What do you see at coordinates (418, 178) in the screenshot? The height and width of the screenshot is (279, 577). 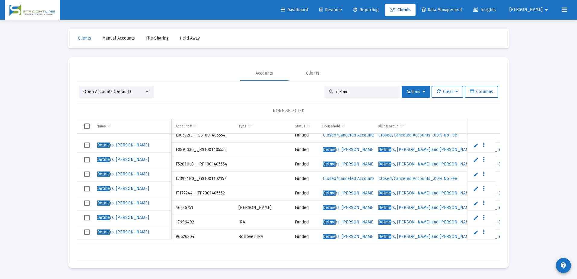 I see `a: Closed/Canceled Accounts_.00% No Fee` at bounding box center [418, 178].